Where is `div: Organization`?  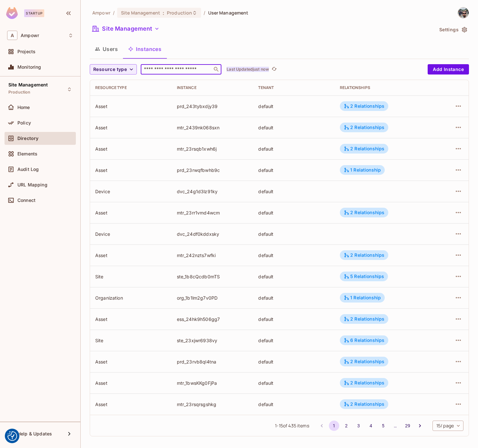
div: Organization is located at coordinates (131, 297).